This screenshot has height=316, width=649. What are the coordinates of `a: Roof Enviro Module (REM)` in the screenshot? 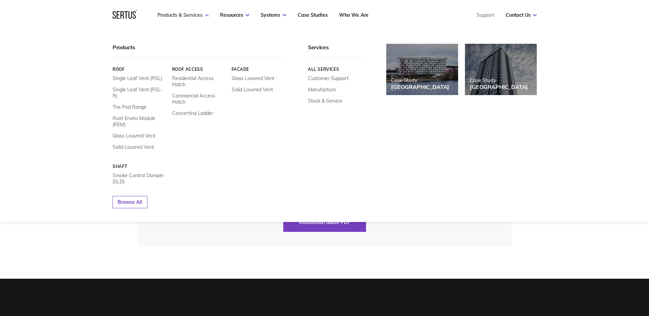 It's located at (140, 121).